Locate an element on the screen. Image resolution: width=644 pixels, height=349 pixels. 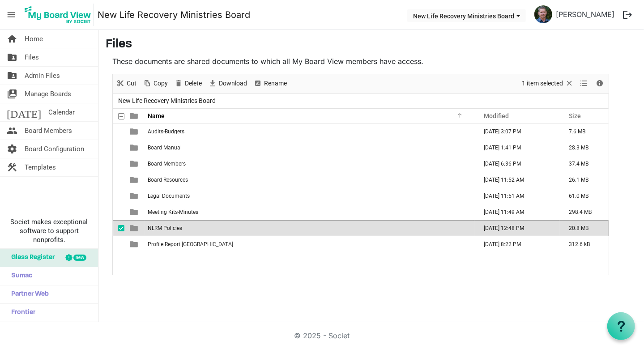
td: November 14, 2024 1:41 PM column header Modified is located at coordinates (517, 148).